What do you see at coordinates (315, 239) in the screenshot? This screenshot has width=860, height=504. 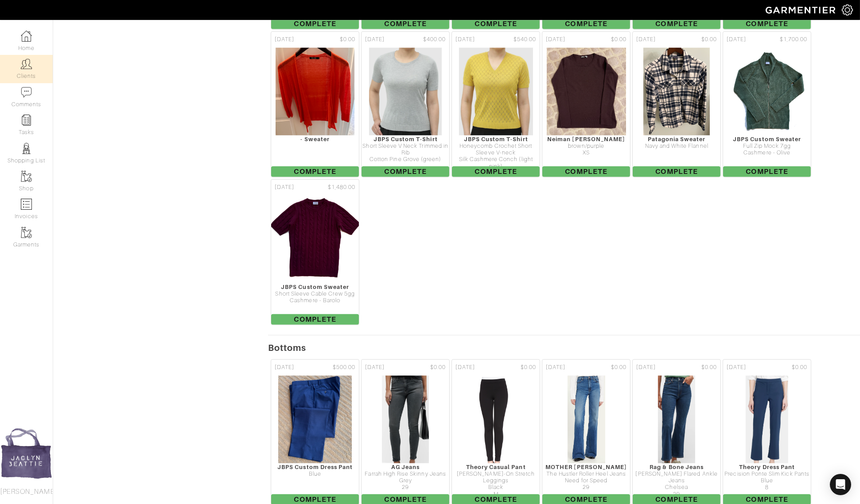 I see `img: yA8YxuTQPfaKkATrXXGs71LA` at bounding box center [315, 239].